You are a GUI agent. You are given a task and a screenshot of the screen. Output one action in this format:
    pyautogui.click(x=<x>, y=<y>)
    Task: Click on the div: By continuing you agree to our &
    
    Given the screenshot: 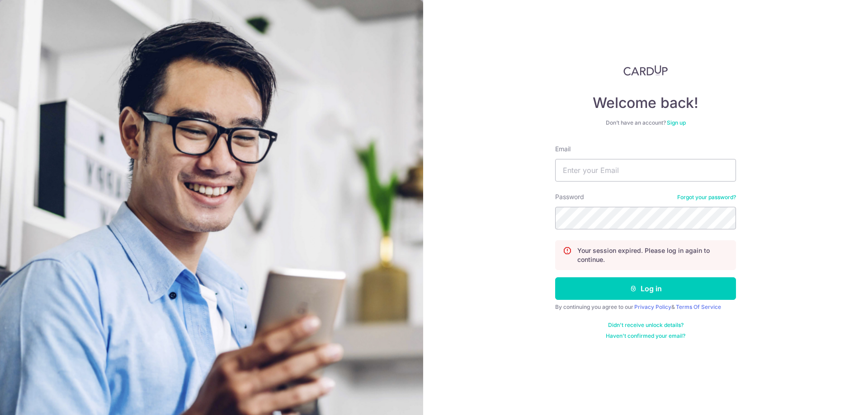 What is the action you would take?
    pyautogui.click(x=645, y=307)
    